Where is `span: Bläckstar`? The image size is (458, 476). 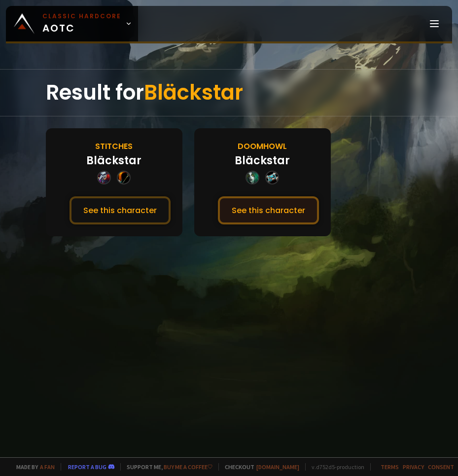
span: Bläckstar is located at coordinates (193, 92).